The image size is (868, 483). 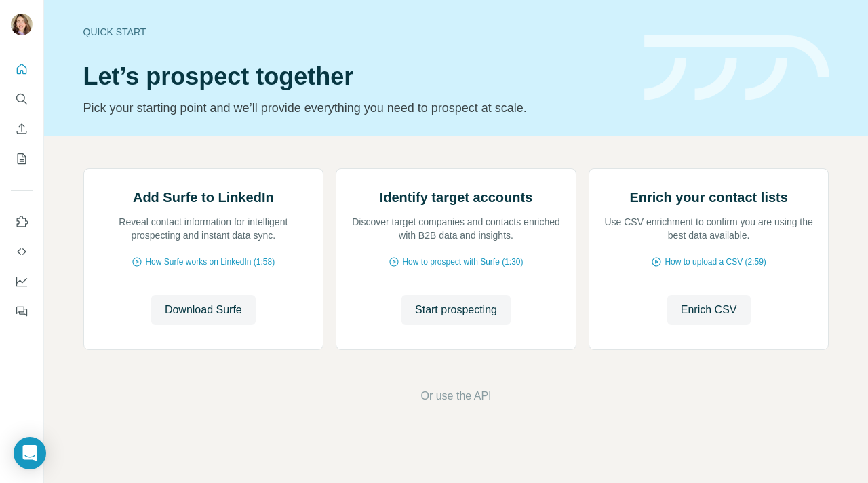 I want to click on h2: Enrich your contact lists, so click(x=709, y=197).